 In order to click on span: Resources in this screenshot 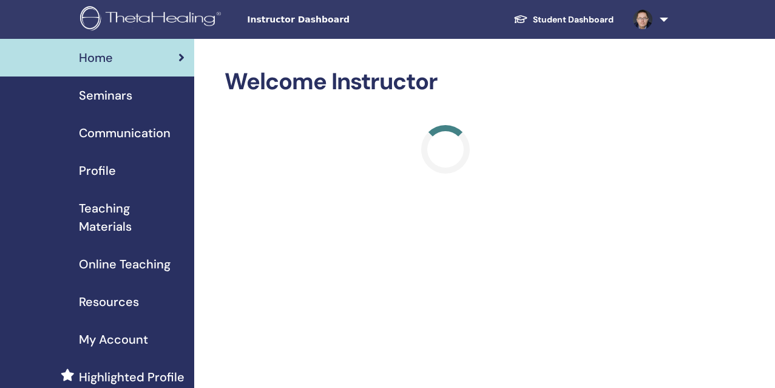, I will do `click(109, 302)`.